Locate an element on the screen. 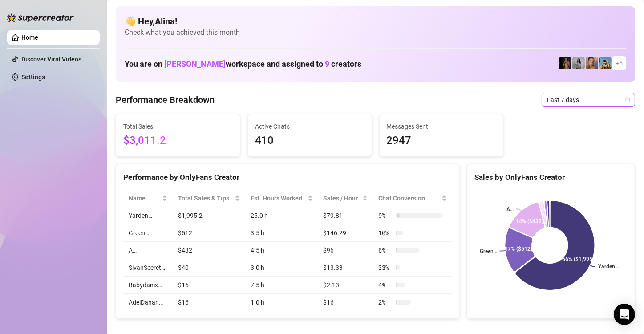 Image resolution: width=644 pixels, height=334 pixels. td: 3.0 h is located at coordinates (282, 268).